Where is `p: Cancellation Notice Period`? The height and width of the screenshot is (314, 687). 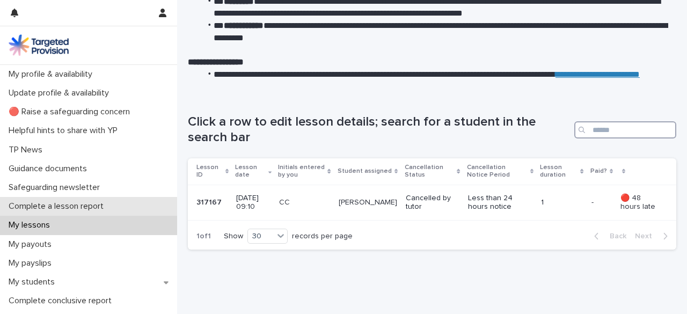
p: Cancellation Notice Period is located at coordinates (498, 171).